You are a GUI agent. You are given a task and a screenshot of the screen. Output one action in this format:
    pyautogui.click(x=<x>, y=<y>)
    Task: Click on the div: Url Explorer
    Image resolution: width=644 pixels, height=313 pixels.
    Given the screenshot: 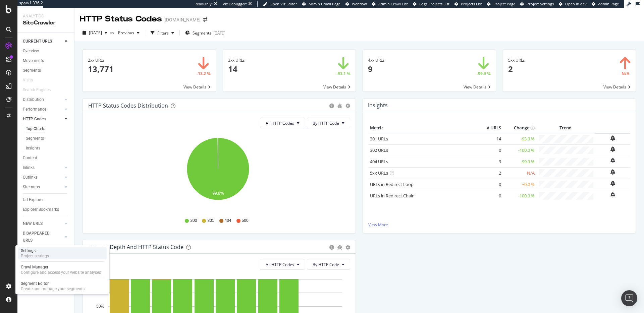 What is the action you would take?
    pyautogui.click(x=33, y=200)
    